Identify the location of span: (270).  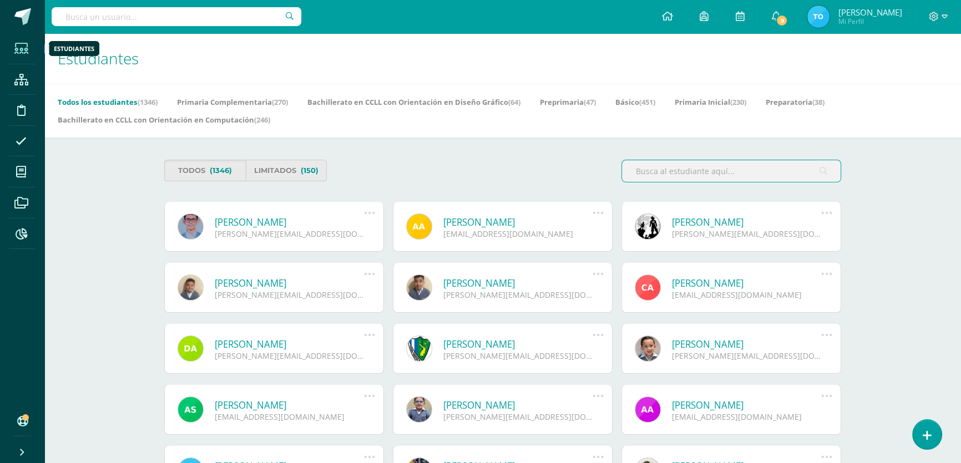
(280, 102).